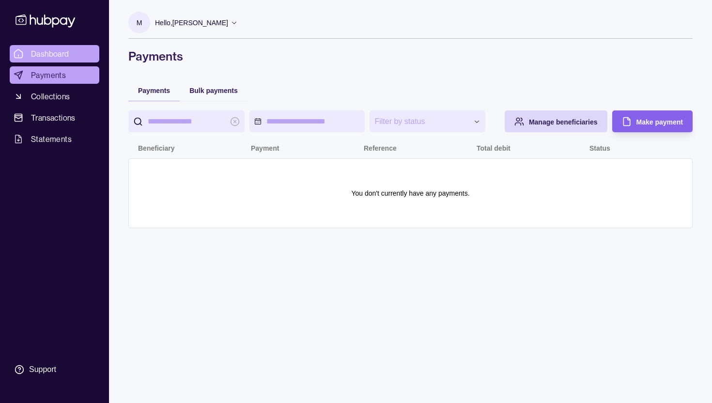 The width and height of the screenshot is (712, 403). Describe the element at coordinates (53, 118) in the screenshot. I see `span: Transactions` at that location.